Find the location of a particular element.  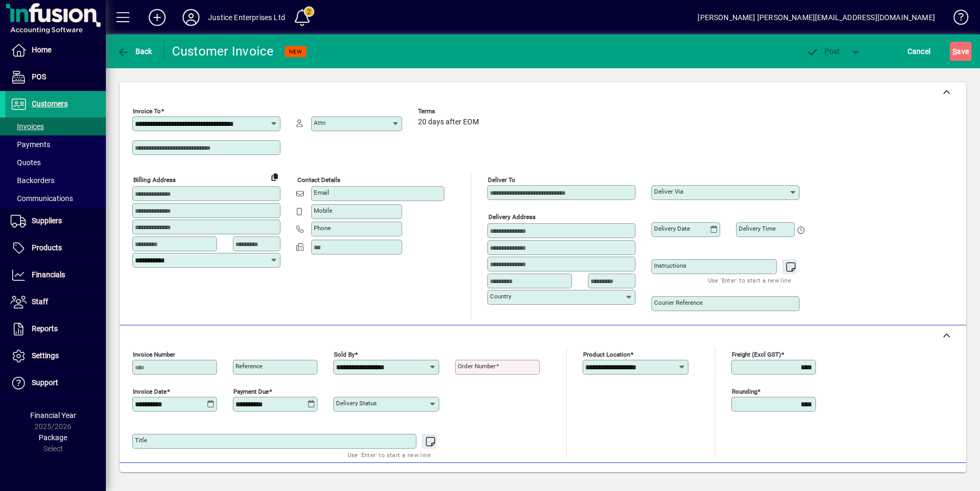

a: Quotes is located at coordinates (56, 162).